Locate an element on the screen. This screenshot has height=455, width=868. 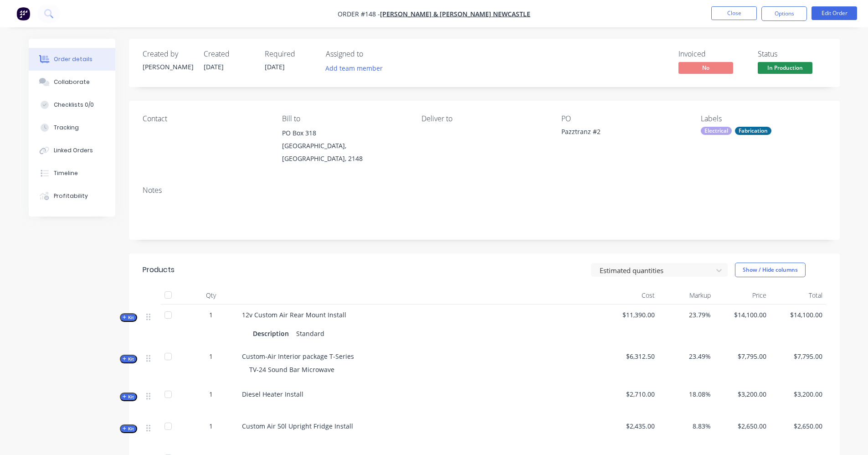
div: Invoiced is located at coordinates (712, 53).